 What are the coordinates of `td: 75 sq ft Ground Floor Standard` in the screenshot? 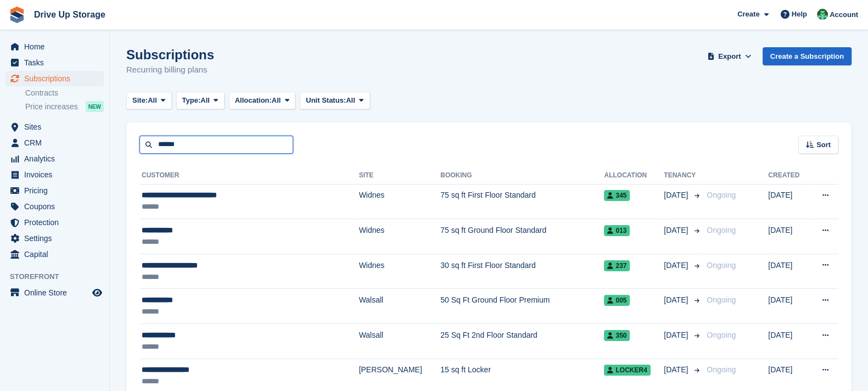 It's located at (522, 237).